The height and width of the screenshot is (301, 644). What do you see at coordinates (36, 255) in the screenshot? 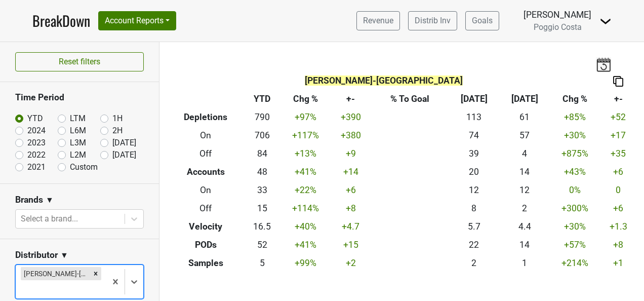
I see `h3: Distributor` at bounding box center [36, 255].